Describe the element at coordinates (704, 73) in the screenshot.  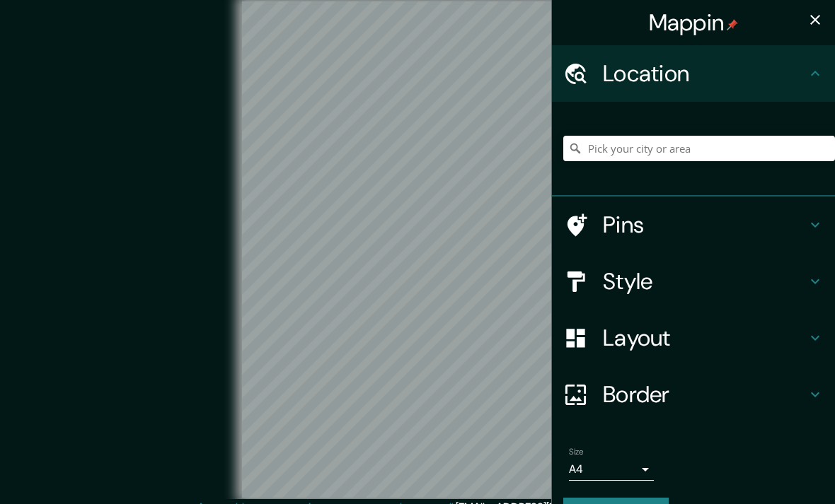
I see `h4: Location` at that location.